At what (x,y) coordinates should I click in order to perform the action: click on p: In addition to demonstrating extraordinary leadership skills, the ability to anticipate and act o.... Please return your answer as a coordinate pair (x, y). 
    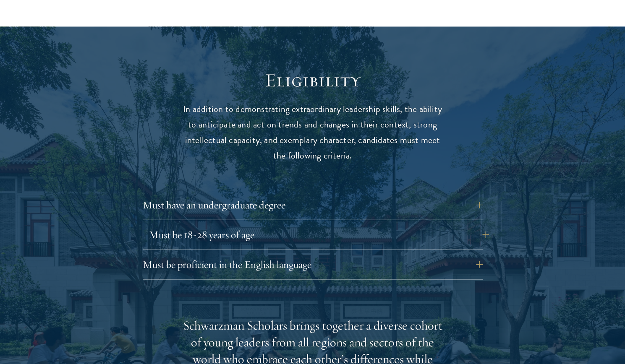
    Looking at the image, I should click on (312, 133).